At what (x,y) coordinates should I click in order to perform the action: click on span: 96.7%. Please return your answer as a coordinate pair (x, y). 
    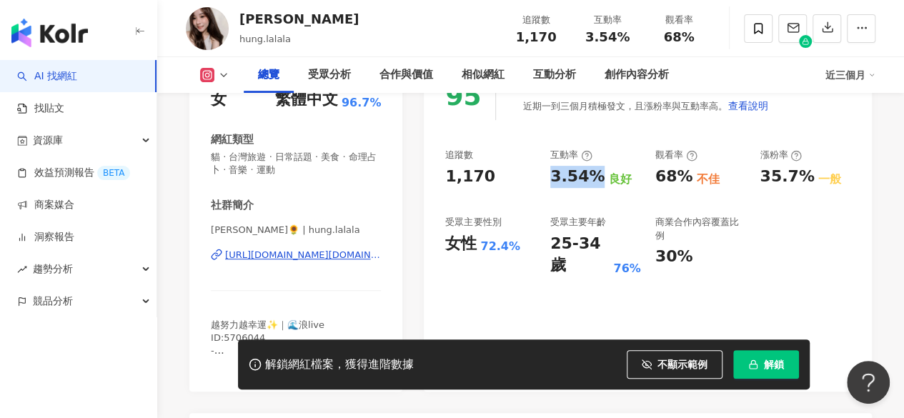
    Looking at the image, I should click on (362, 103).